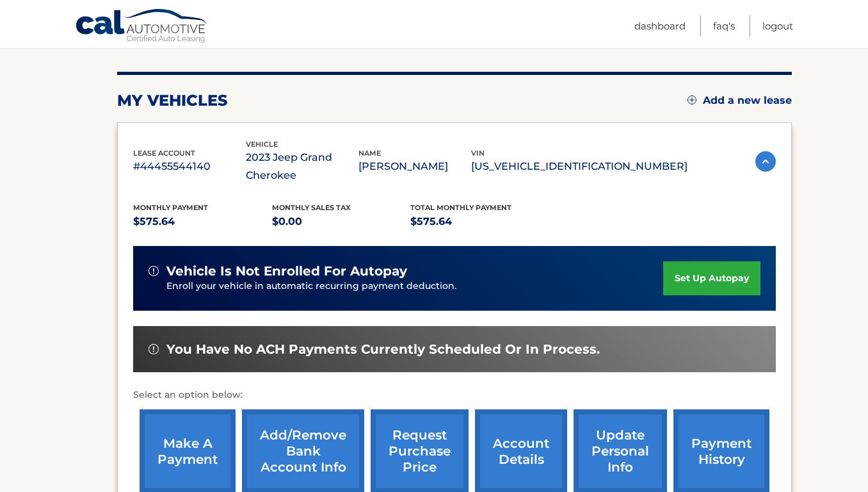  Describe the element at coordinates (712, 278) in the screenshot. I see `a: set up autopay` at that location.